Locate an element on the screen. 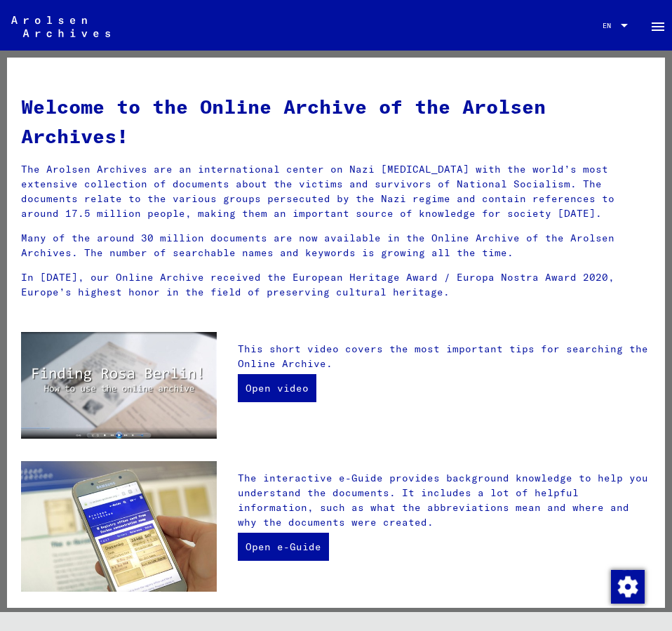  button: Toggle sidenav is located at coordinates (658, 26).